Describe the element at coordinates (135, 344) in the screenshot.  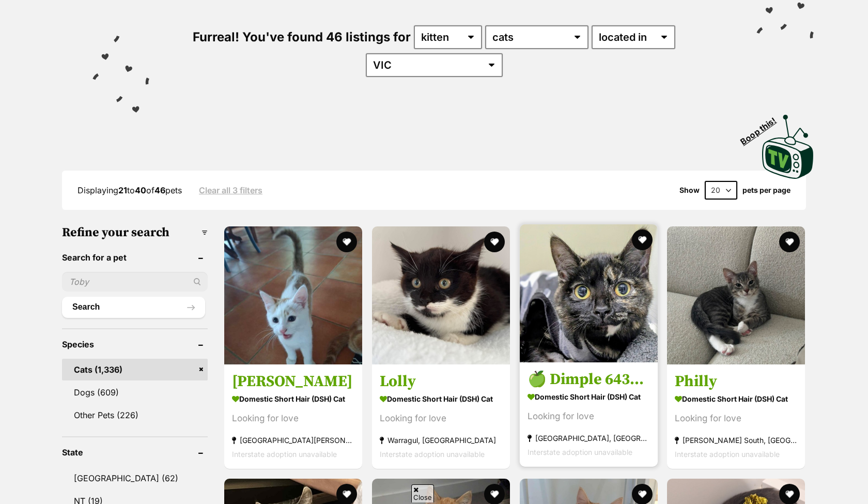
I see `header: Species` at that location.